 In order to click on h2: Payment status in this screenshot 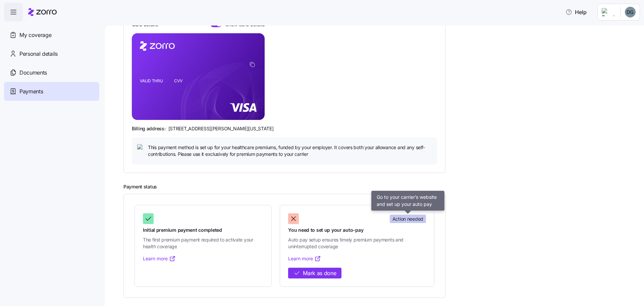, I will do `click(379, 187)`.